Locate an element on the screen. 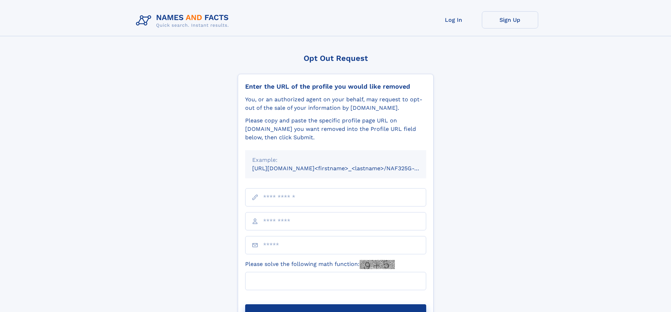 The height and width of the screenshot is (312, 671). a: Sign Up is located at coordinates (510, 20).